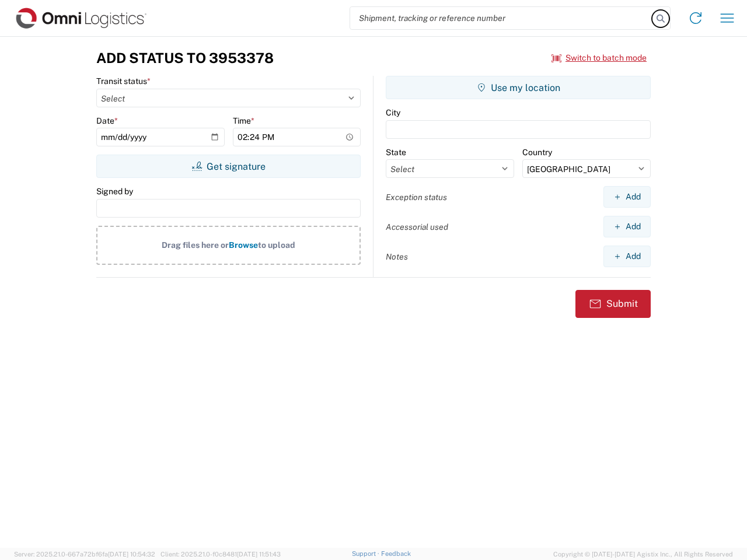 The width and height of the screenshot is (747, 560). What do you see at coordinates (195, 245) in the screenshot?
I see `span: Drag files here or` at bounding box center [195, 245].